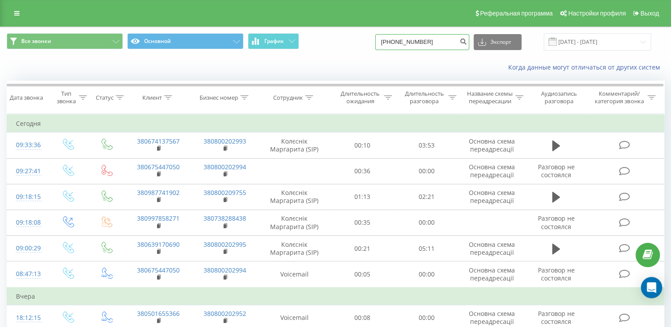  I want to click on button: Все звонки, so click(65, 41).